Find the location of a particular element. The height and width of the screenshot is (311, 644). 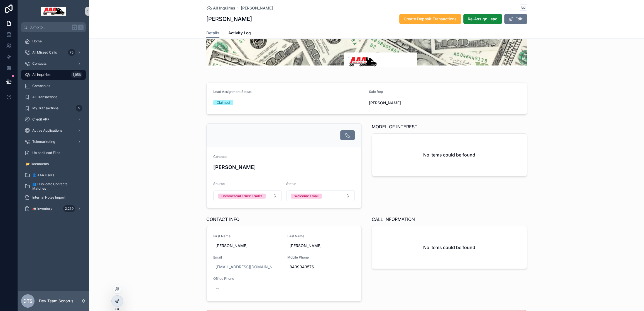

span: 🚛 Inventory is located at coordinates (43, 208).